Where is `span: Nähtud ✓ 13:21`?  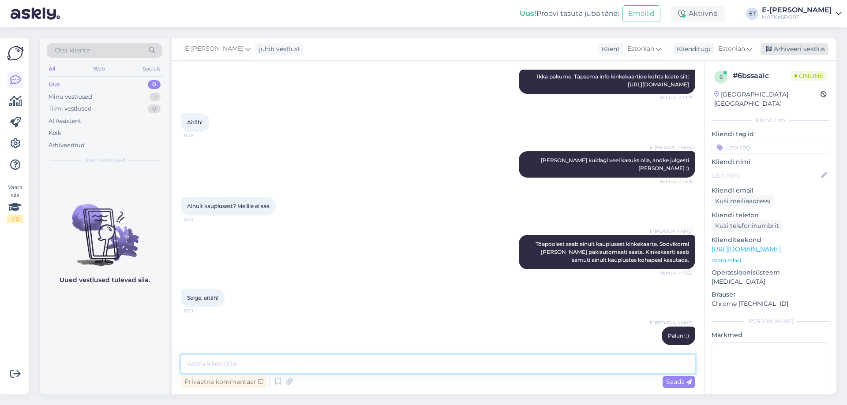 span: Nähtud ✓ 13:21 is located at coordinates (676, 273).